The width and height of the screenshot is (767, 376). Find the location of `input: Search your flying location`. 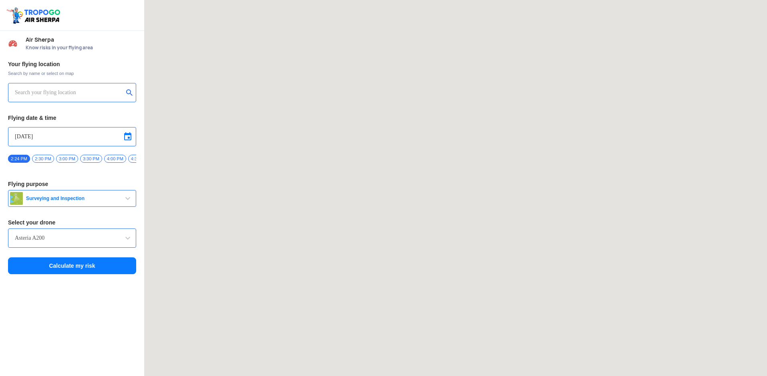

input: Search your flying location is located at coordinates (69, 93).